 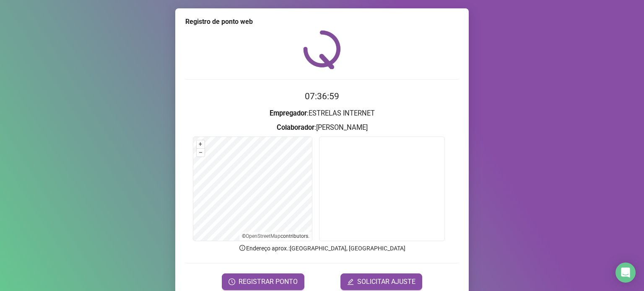 What do you see at coordinates (386, 282) in the screenshot?
I see `span: SOLICITAR AJUSTE` at bounding box center [386, 282].